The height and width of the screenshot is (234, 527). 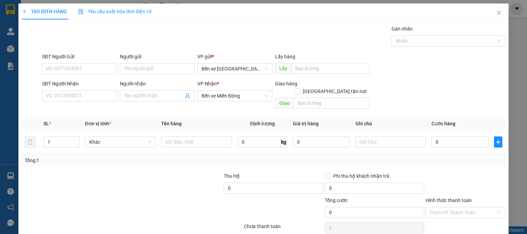 I want to click on span: Tổng cước, so click(x=336, y=201).